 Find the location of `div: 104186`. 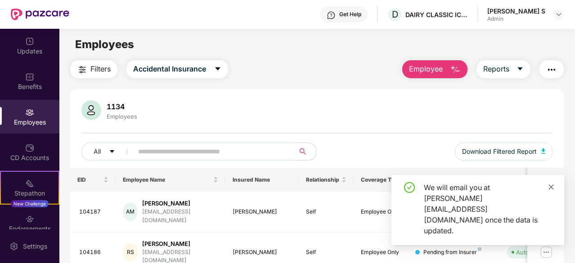

div: 104186 is located at coordinates (94, 252).